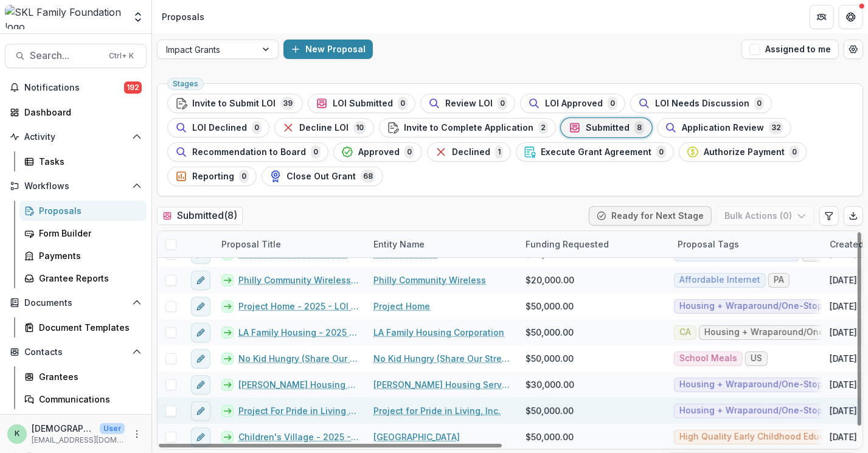 This screenshot has width=868, height=453. Describe the element at coordinates (112, 429) in the screenshot. I see `p: User` at that location.